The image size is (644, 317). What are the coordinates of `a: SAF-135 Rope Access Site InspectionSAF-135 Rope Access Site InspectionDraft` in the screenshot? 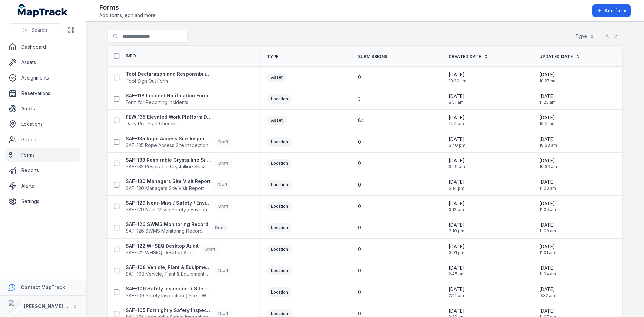 It's located at (180, 142).